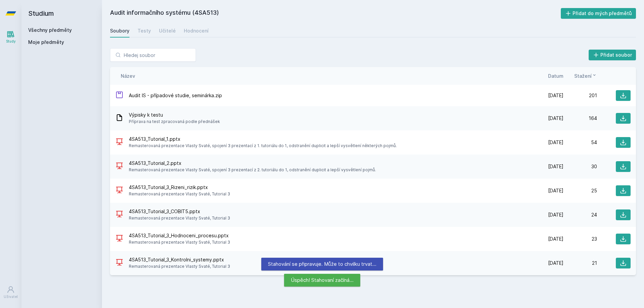 This screenshot has width=644, height=308. What do you see at coordinates (196, 31) in the screenshot?
I see `a: Hodnocení` at bounding box center [196, 31].